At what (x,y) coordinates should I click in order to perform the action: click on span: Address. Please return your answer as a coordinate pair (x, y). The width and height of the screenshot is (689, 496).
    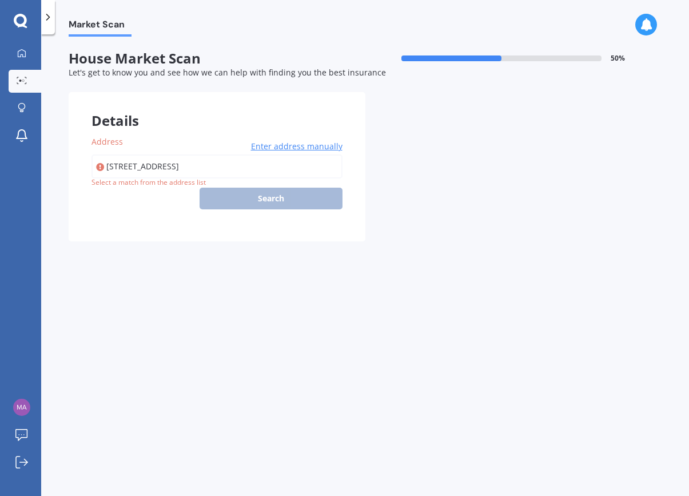
    Looking at the image, I should click on (107, 141).